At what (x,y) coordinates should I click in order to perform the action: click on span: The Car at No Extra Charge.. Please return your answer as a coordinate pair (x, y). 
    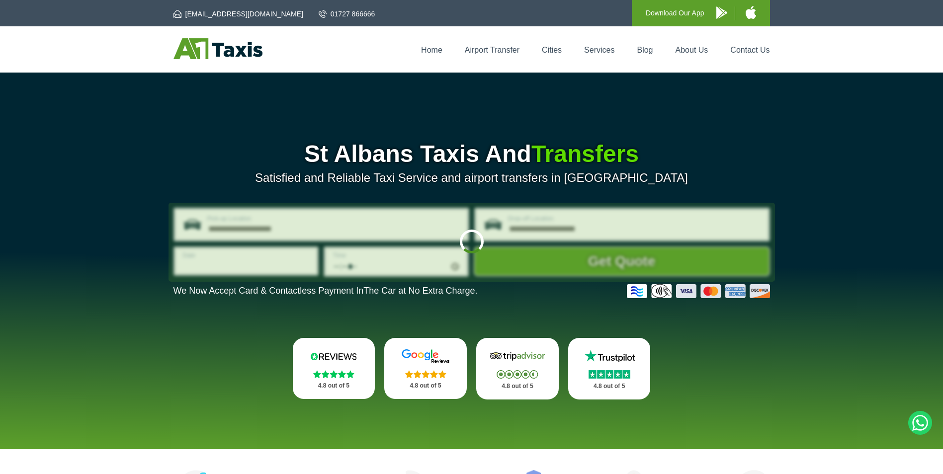
    Looking at the image, I should click on (420, 291).